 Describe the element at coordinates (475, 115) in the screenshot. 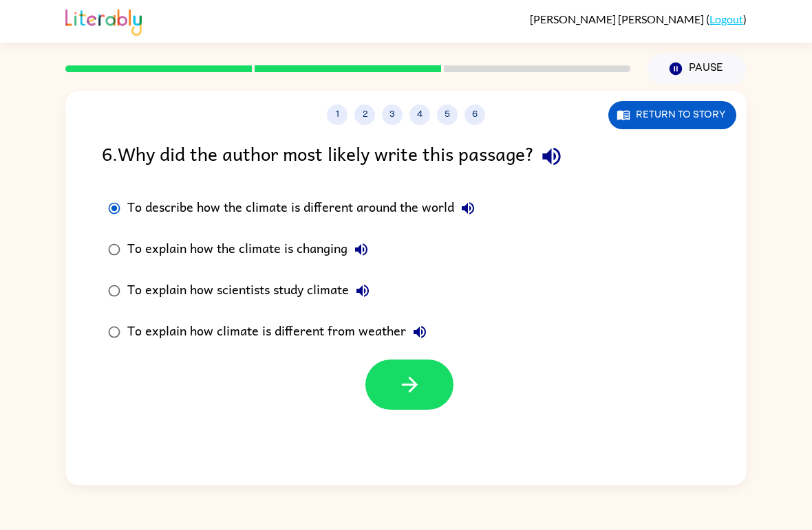

I see `button: 6` at that location.